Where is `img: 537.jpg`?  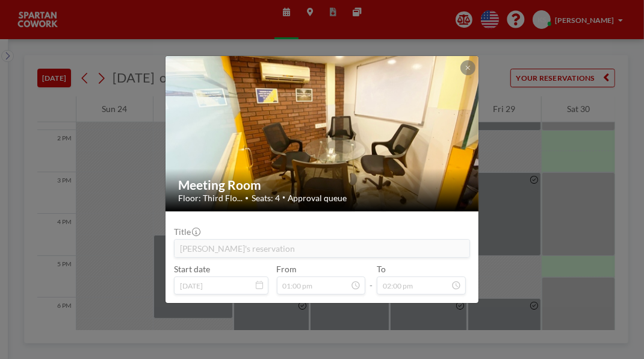 img: 537.jpg is located at coordinates (322, 134).